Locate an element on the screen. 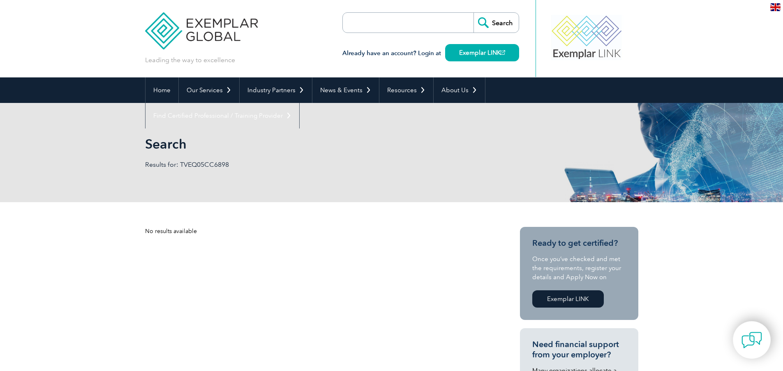 The width and height of the screenshot is (783, 371). img: open_square.png is located at coordinates (503, 52).